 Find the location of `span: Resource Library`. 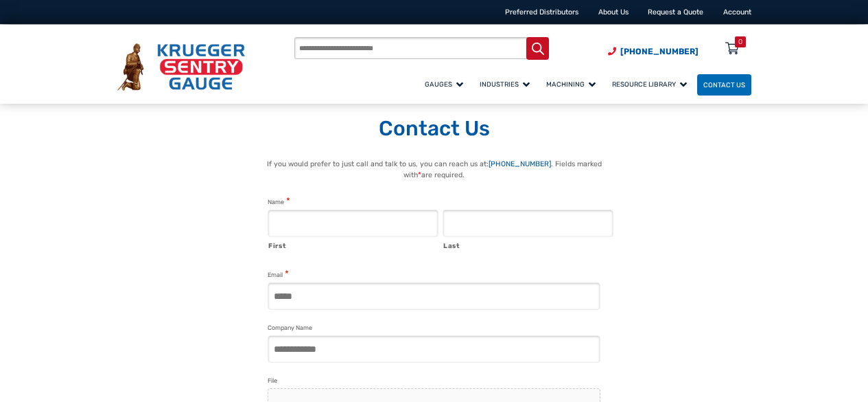

span: Resource Library is located at coordinates (650, 84).